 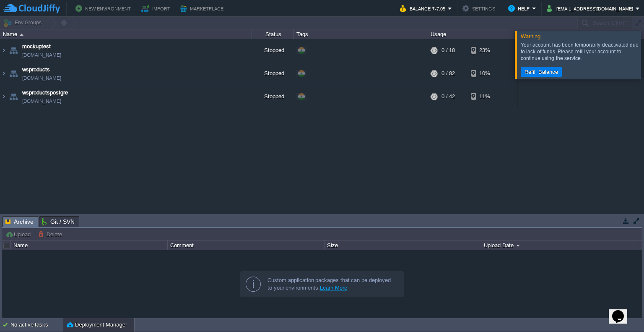 What do you see at coordinates (203, 8) in the screenshot?
I see `button: Marketplace` at bounding box center [203, 8].